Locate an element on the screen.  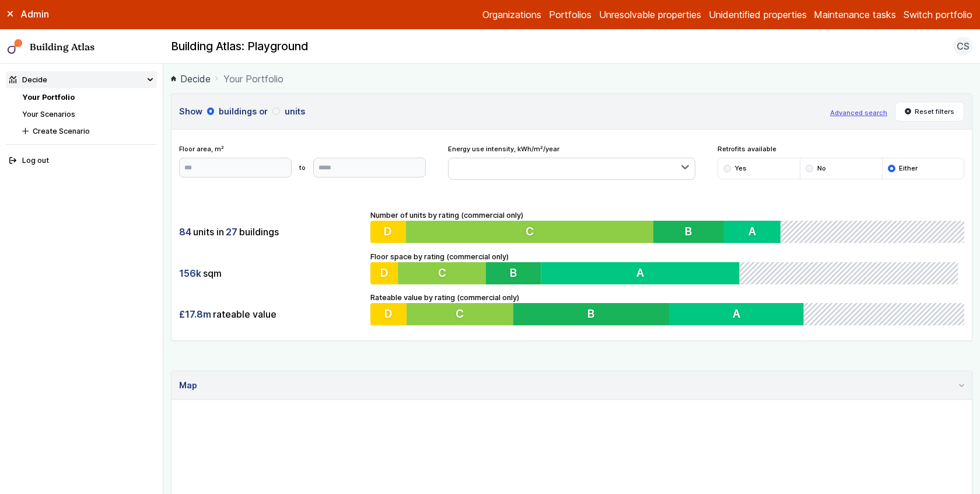
img: main-0bbd2752.svg is located at coordinates (15, 47).